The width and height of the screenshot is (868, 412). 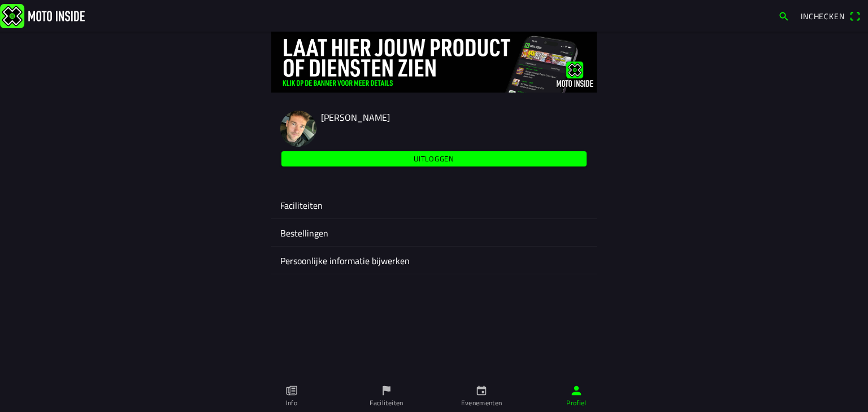 I want to click on a: Incheckenqr scanner, so click(x=831, y=16).